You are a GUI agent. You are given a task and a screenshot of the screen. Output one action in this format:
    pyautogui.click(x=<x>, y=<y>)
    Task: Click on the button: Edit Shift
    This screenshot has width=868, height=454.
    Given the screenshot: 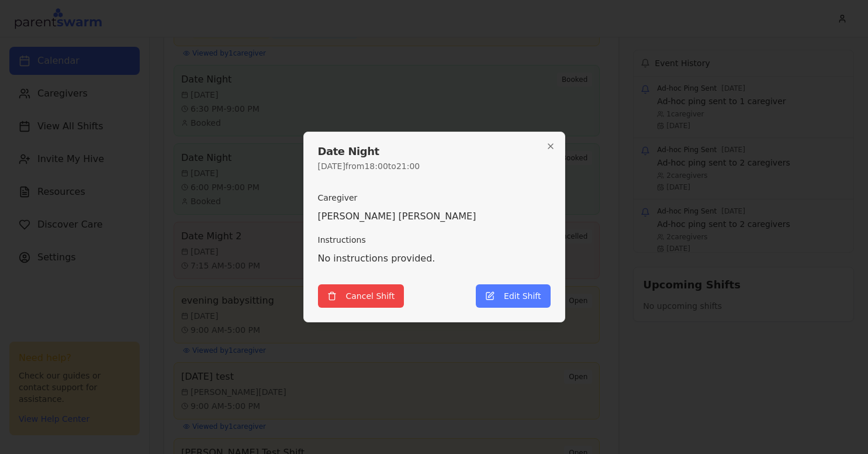 What is the action you would take?
    pyautogui.click(x=513, y=296)
    